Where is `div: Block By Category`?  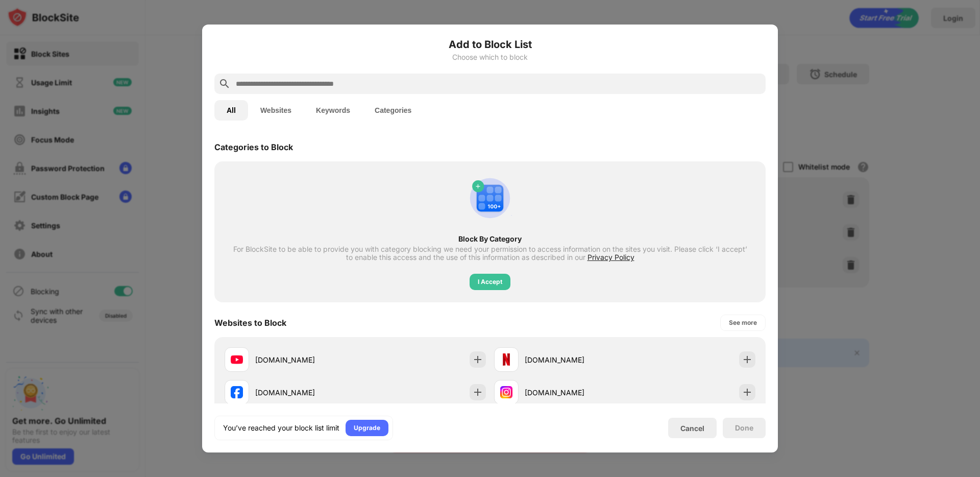
div: Block By Category is located at coordinates (490, 239).